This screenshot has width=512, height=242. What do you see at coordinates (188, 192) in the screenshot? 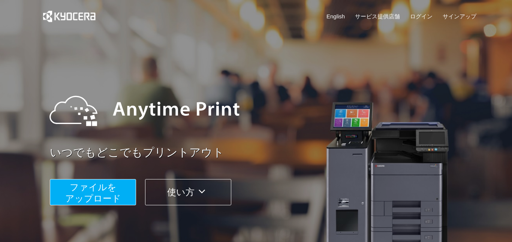
I see `button: 使い方` at bounding box center [188, 192].